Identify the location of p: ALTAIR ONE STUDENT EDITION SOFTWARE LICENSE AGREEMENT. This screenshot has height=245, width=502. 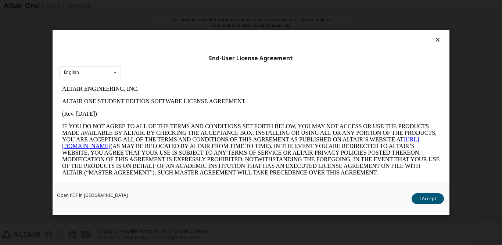
(192, 19).